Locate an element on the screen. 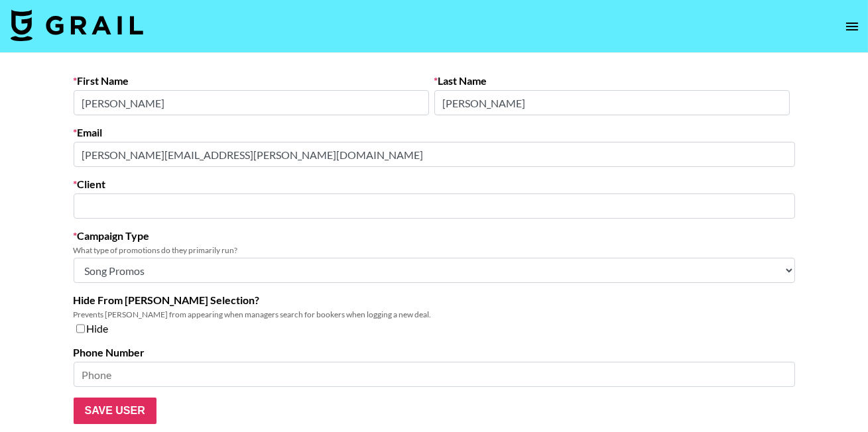 Image resolution: width=868 pixels, height=432 pixels. input: Save User is located at coordinates (115, 411).